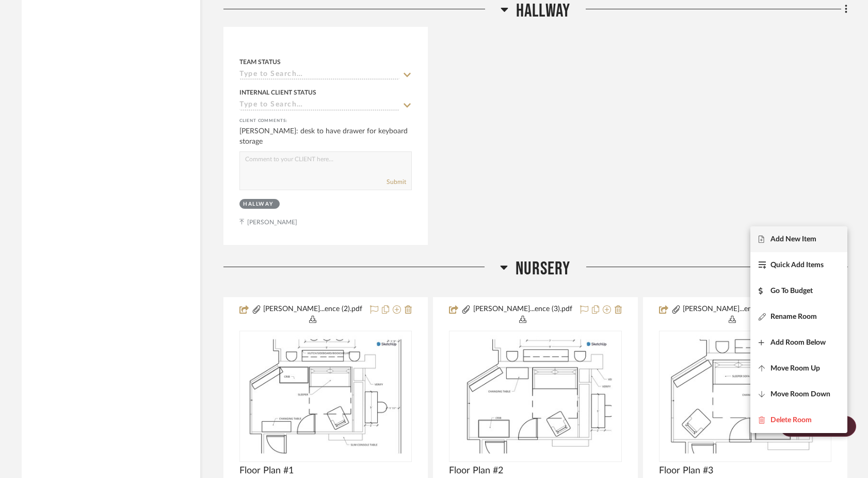 The height and width of the screenshot is (478, 868). I want to click on span: Rename Room, so click(794, 317).